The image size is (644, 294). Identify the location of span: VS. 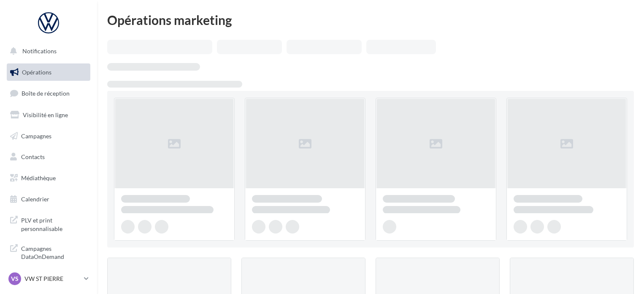
(15, 278).